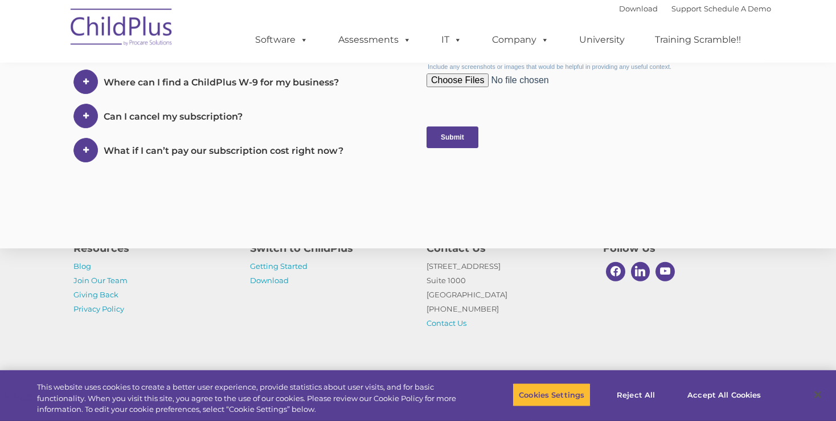 This screenshot has width=836, height=421. What do you see at coordinates (278, 266) in the screenshot?
I see `a: Getting Started` at bounding box center [278, 266].